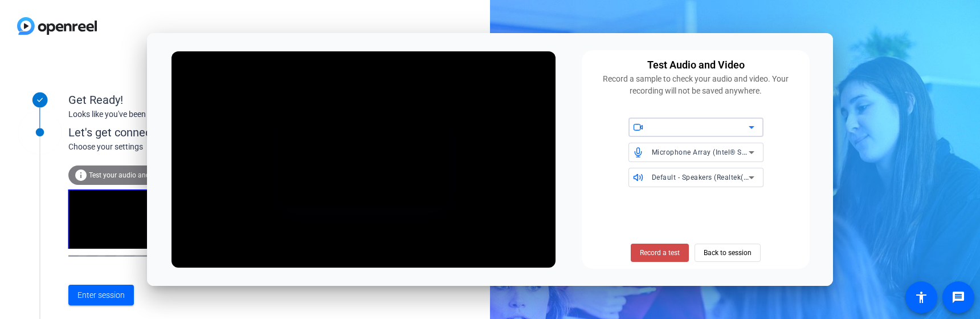  What do you see at coordinates (193, 146) in the screenshot?
I see `div: Choose your settings` at bounding box center [193, 146].